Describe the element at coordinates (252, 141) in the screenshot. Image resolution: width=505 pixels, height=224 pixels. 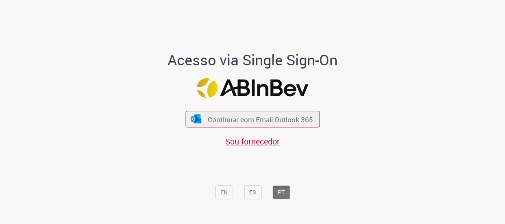
I see `a: Sou fornecedor` at that location.